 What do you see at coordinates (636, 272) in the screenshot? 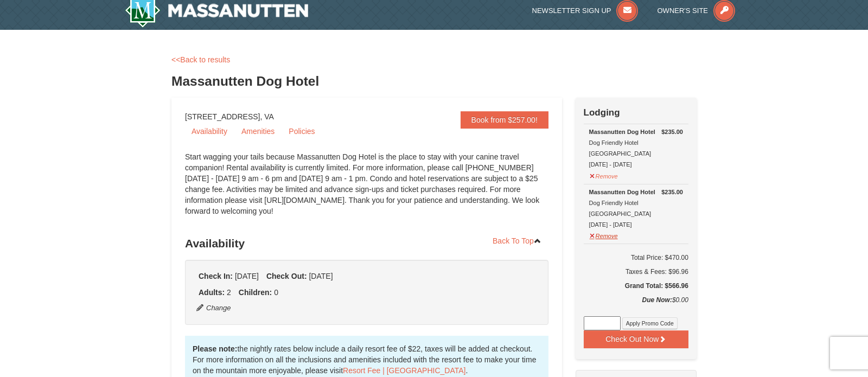
I see `div: Taxes & Fees: $96.96` at bounding box center [636, 272].